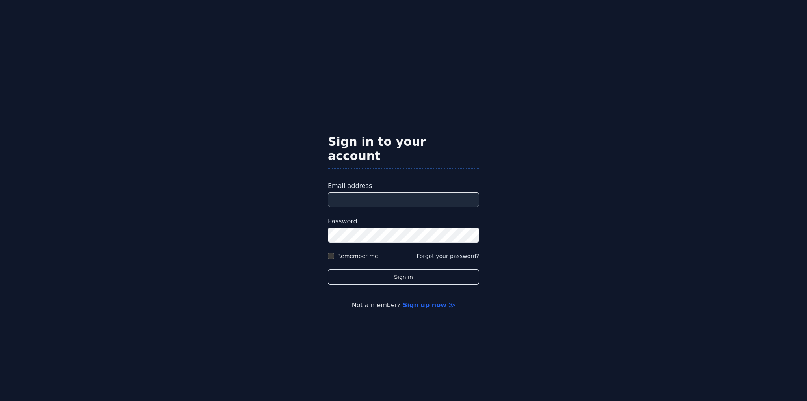 The image size is (807, 401). What do you see at coordinates (403, 305) in the screenshot?
I see `p: Not a member?` at bounding box center [403, 305].